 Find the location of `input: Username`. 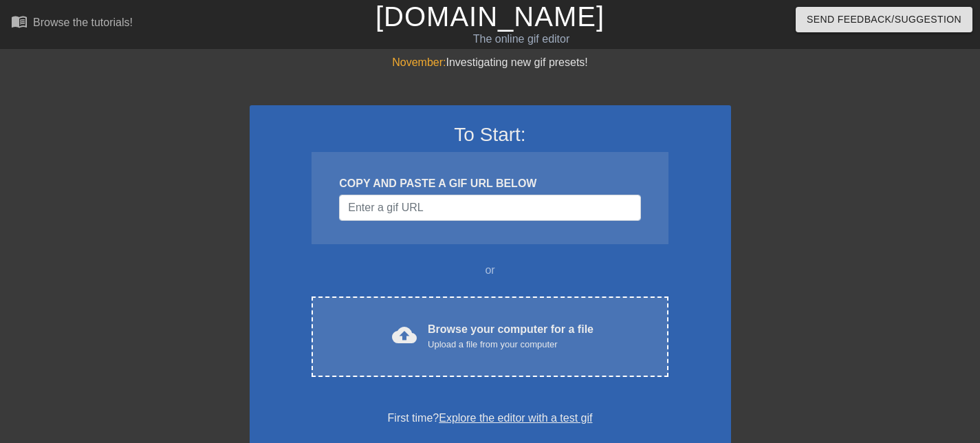

input: Username is located at coordinates (490, 207).